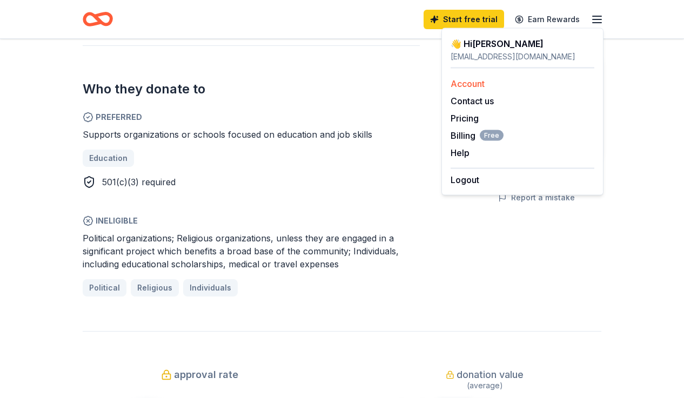  Describe the element at coordinates (537, 198) in the screenshot. I see `button: Report a mistake` at that location.